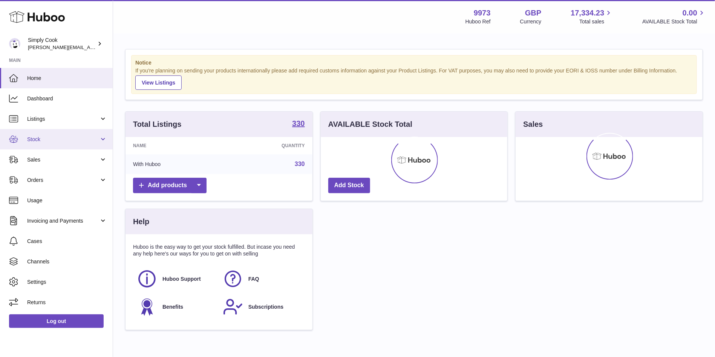  What do you see at coordinates (533, 124) in the screenshot?
I see `h3: Sales` at bounding box center [533, 124].